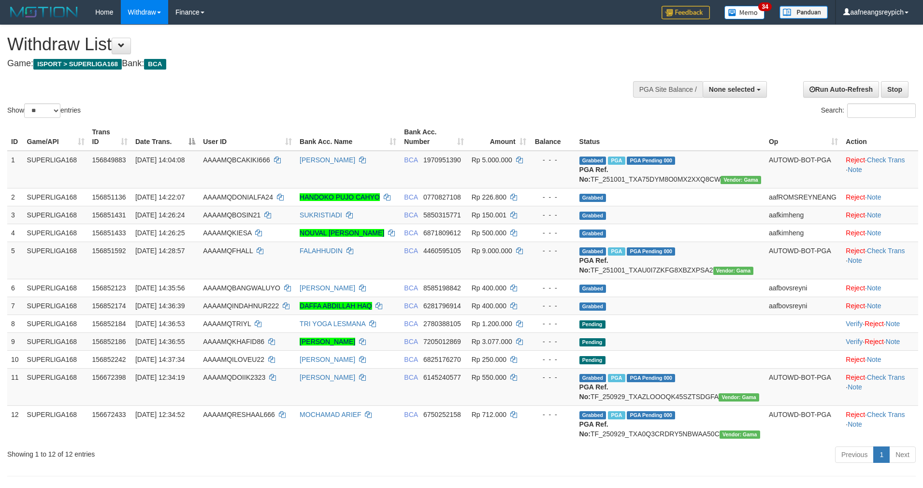 The width and height of the screenshot is (923, 488). I want to click on td: 12, so click(15, 424).